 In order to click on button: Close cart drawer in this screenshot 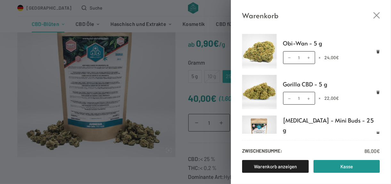, I will do `click(377, 15)`.